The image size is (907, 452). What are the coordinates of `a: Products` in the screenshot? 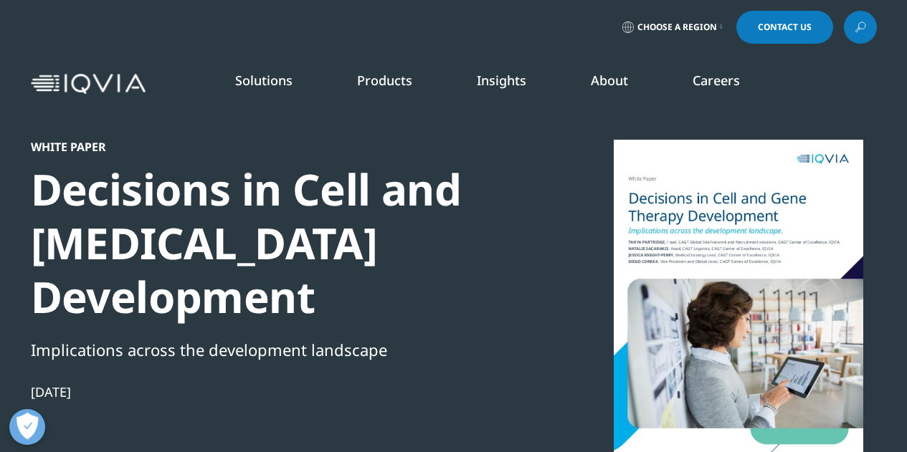 It's located at (384, 80).